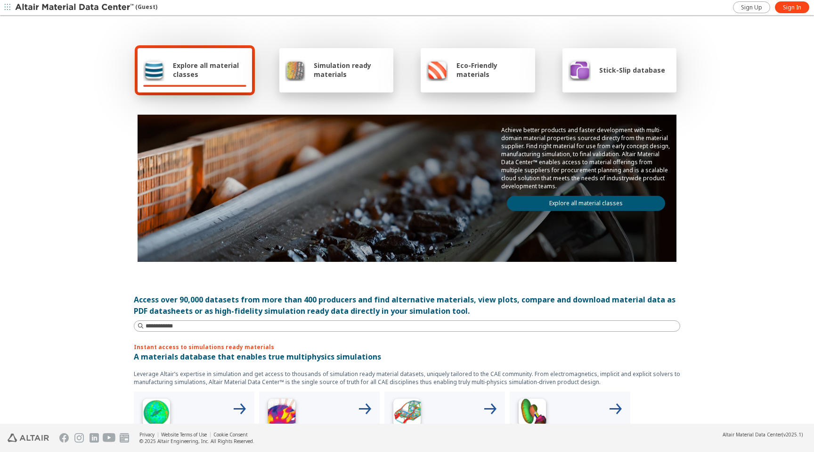  What do you see at coordinates (792, 8) in the screenshot?
I see `span: Sign In` at bounding box center [792, 8].